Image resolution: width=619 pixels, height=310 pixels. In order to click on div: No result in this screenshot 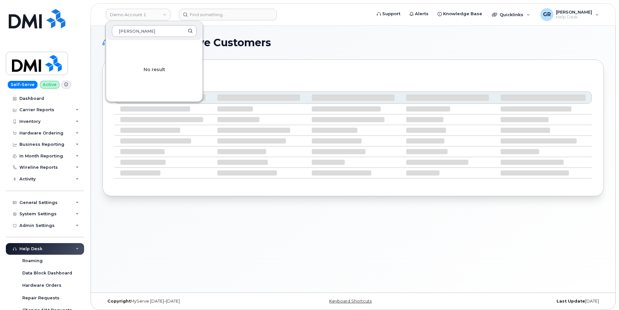, I will do `click(154, 70)`.